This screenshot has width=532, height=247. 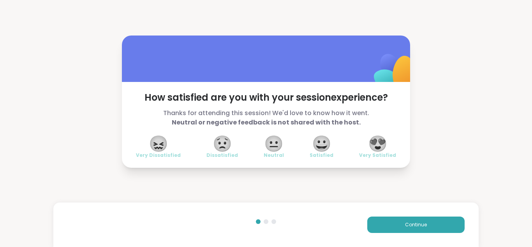 I want to click on button: Continue, so click(x=416, y=224).